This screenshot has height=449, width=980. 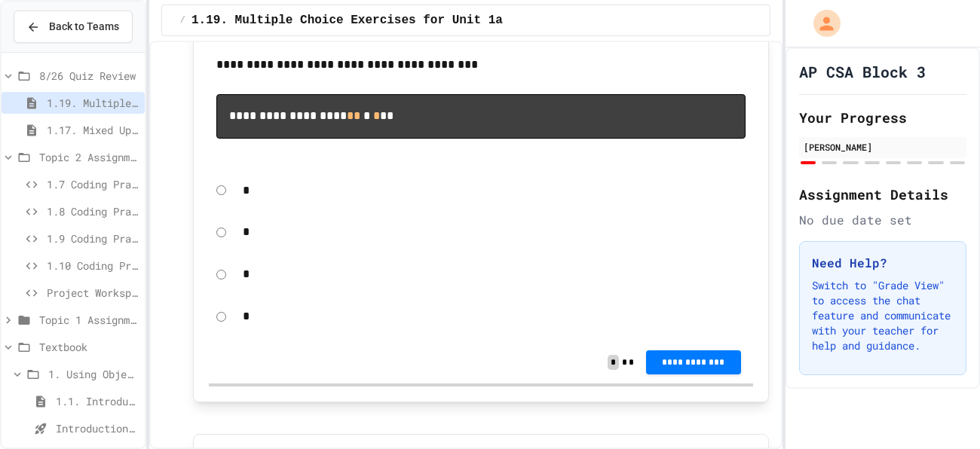 What do you see at coordinates (93, 265) in the screenshot?
I see `span: 1.10 Coding Practice` at bounding box center [93, 265].